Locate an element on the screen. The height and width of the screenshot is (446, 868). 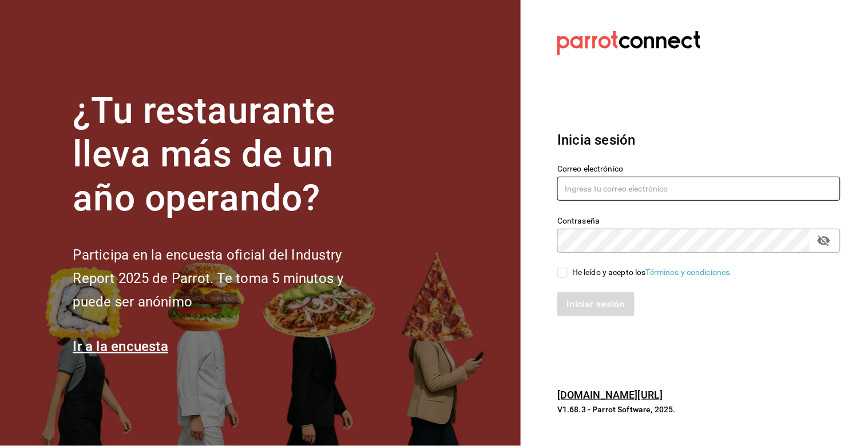
a: Términos y condiciones. is located at coordinates (689, 272).